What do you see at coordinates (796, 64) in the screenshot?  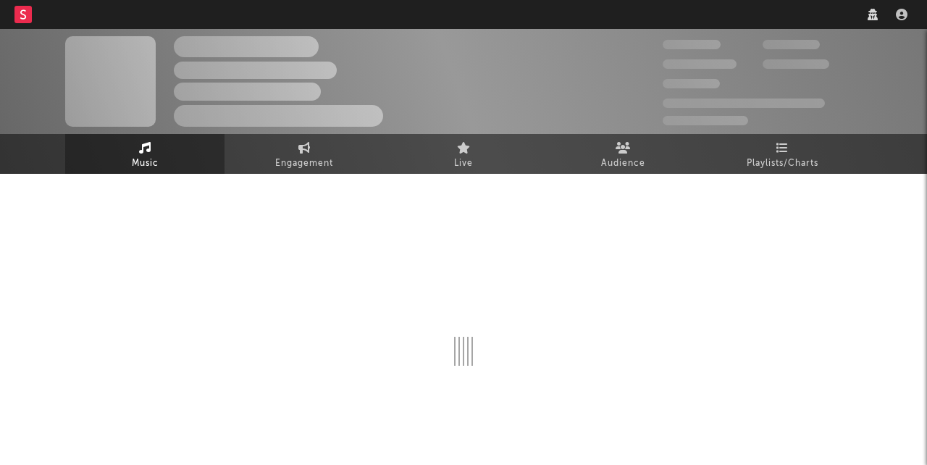 I see `span: 1,000,000` at bounding box center [796, 64].